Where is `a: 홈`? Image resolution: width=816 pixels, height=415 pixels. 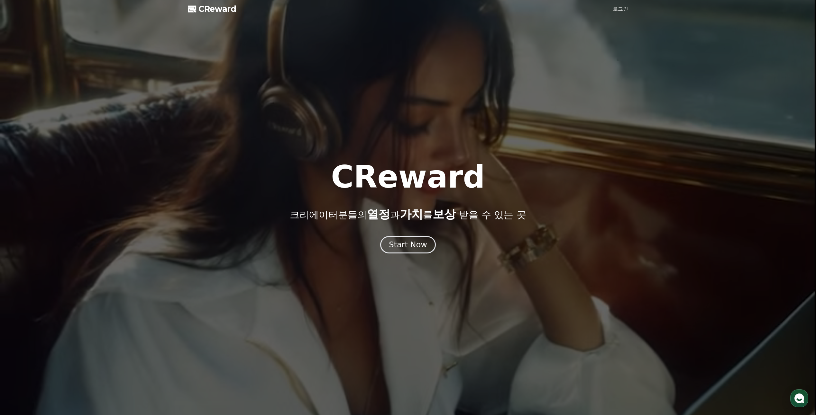
a: 홈 is located at coordinates (22, 212).